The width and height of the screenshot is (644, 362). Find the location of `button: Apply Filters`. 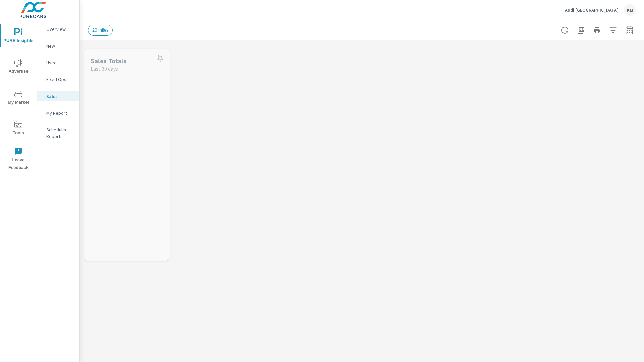

button: Apply Filters is located at coordinates (613, 30).